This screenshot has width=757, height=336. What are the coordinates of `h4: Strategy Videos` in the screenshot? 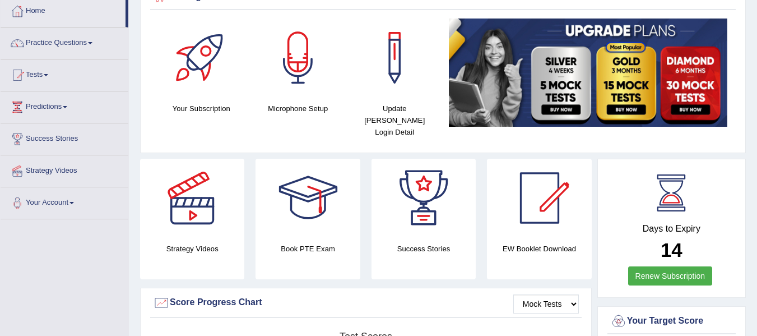 It's located at (192, 248).